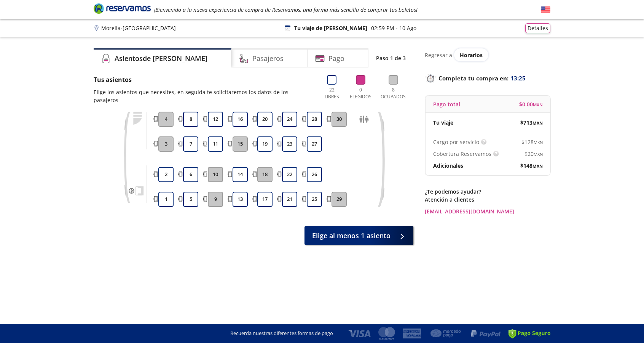 The width and height of the screenshot is (644, 343). I want to click on button: 7, so click(191, 144).